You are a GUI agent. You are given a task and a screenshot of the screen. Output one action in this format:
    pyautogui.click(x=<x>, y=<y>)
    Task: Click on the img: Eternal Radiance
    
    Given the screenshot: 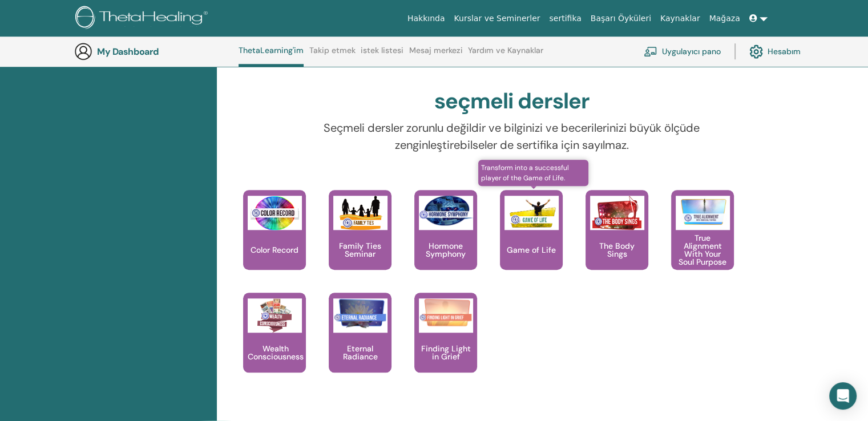 What is the action you would take?
    pyautogui.click(x=360, y=313)
    